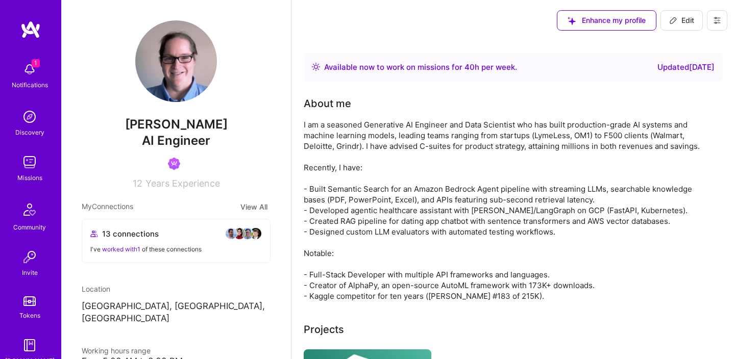  What do you see at coordinates (30, 117) in the screenshot?
I see `img: discovery` at bounding box center [30, 117].